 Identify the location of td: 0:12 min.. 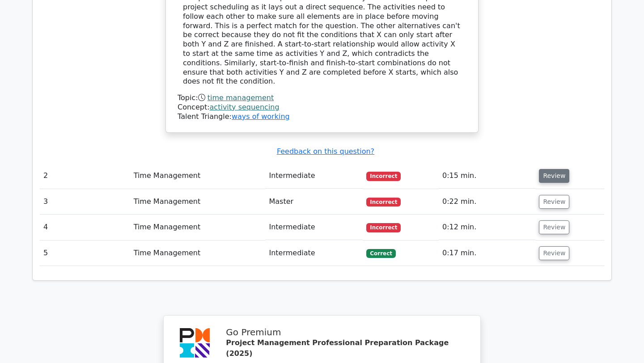
(487, 227).